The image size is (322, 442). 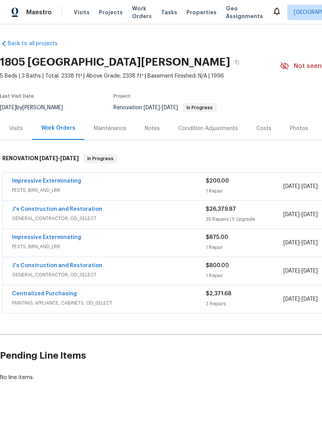 What do you see at coordinates (81, 12) in the screenshot?
I see `span: Visits` at bounding box center [81, 12].